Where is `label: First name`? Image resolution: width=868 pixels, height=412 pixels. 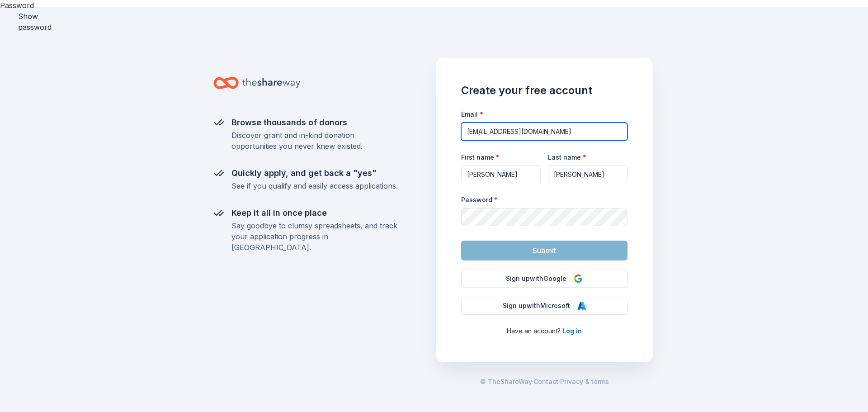
label: First name is located at coordinates (480, 157).